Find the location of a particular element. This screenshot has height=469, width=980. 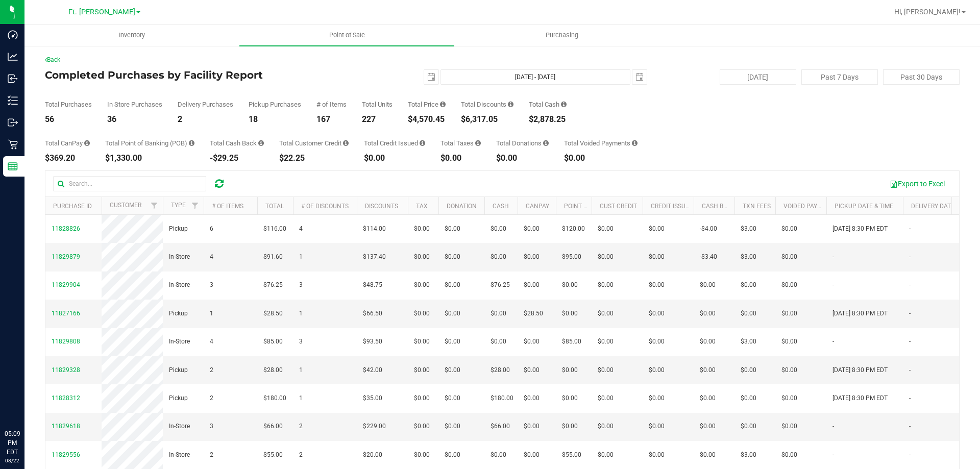

span: 11829808 is located at coordinates (66, 342).